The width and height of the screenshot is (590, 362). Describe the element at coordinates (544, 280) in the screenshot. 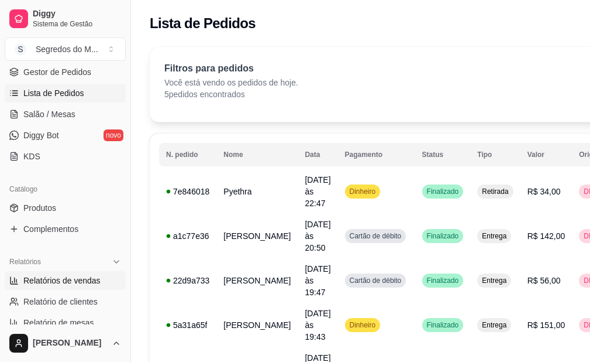

I see `span: R$ 56,00` at that location.